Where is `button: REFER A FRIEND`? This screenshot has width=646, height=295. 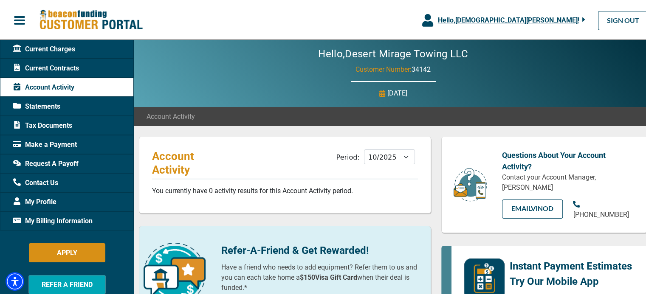
button: REFER A FRIEND is located at coordinates (67, 283).